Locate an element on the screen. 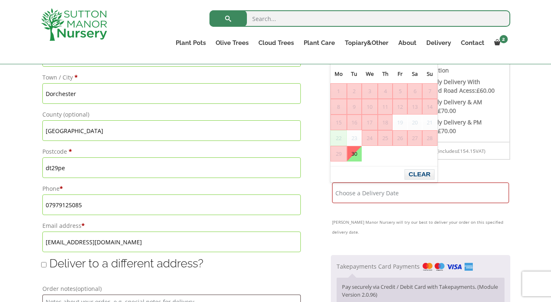 The height and width of the screenshot is (302, 551). a: Delivery is located at coordinates (439, 43).